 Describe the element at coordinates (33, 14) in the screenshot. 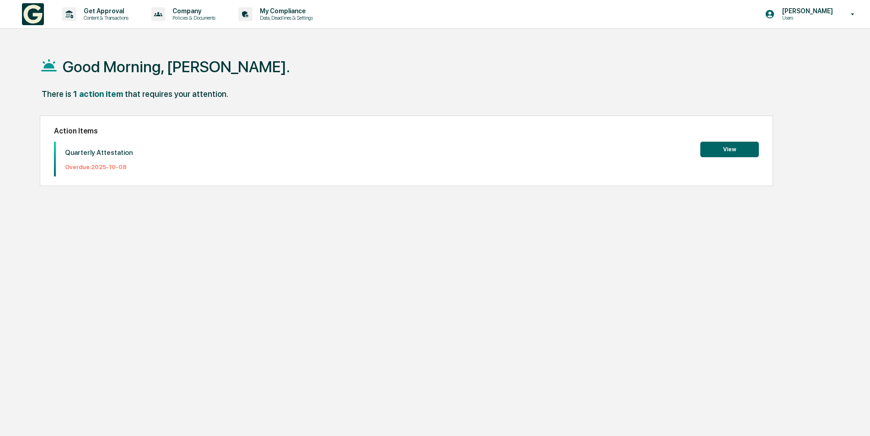

I see `img: logo` at that location.